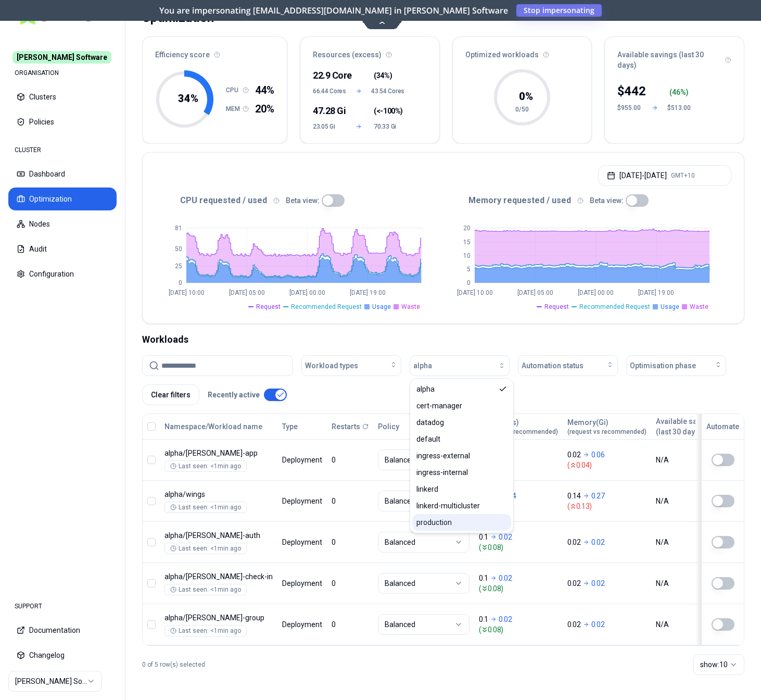 This screenshot has width=761, height=700. I want to click on tspan: 10, so click(467, 256).